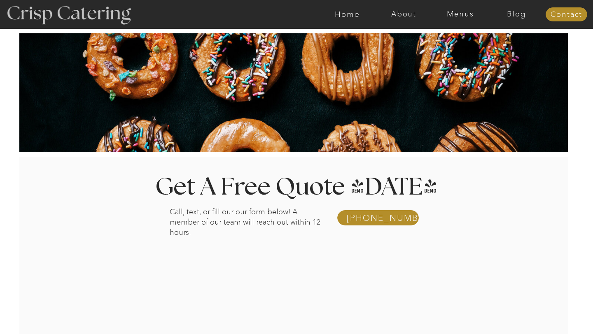  What do you see at coordinates (403, 14) in the screenshot?
I see `a: About` at bounding box center [403, 14].